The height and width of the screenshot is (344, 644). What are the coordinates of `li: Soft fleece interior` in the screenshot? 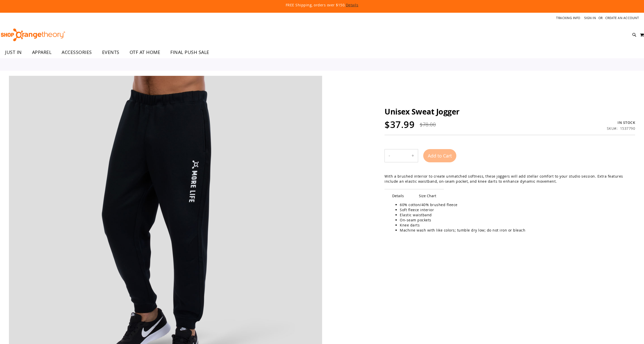 It's located at (515, 210).